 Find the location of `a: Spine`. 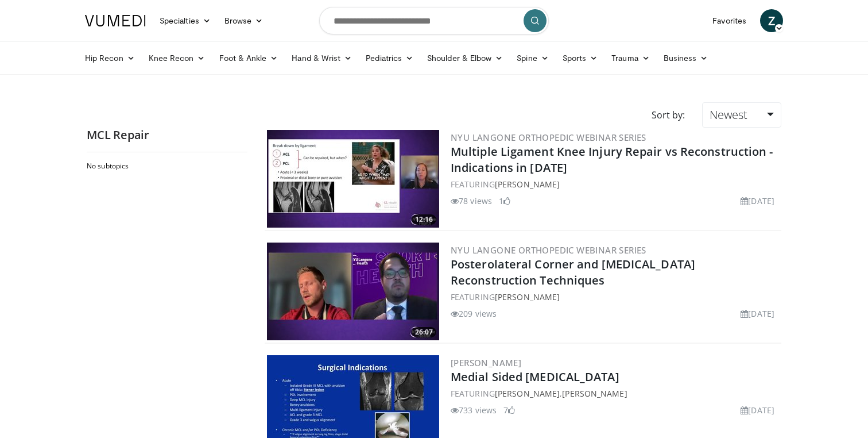

a: Spine is located at coordinates (532, 58).